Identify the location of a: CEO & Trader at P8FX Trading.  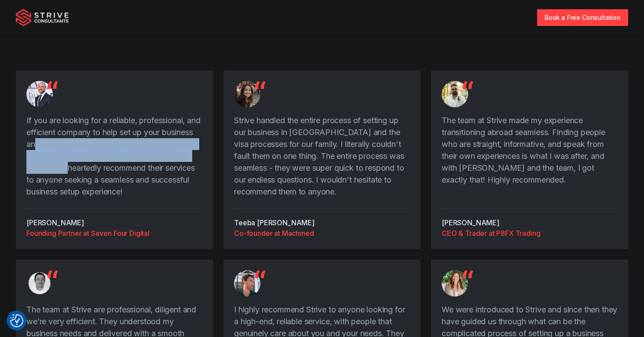
(529, 233).